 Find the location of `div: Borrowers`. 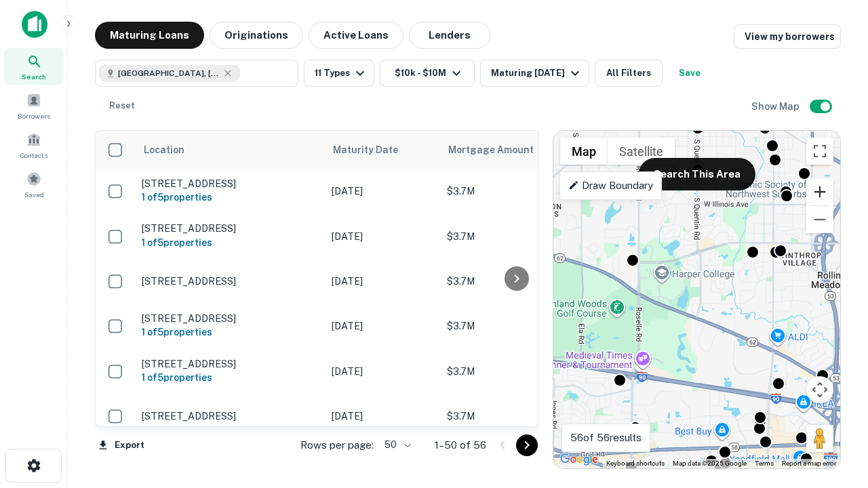

div: Borrowers is located at coordinates (34, 106).